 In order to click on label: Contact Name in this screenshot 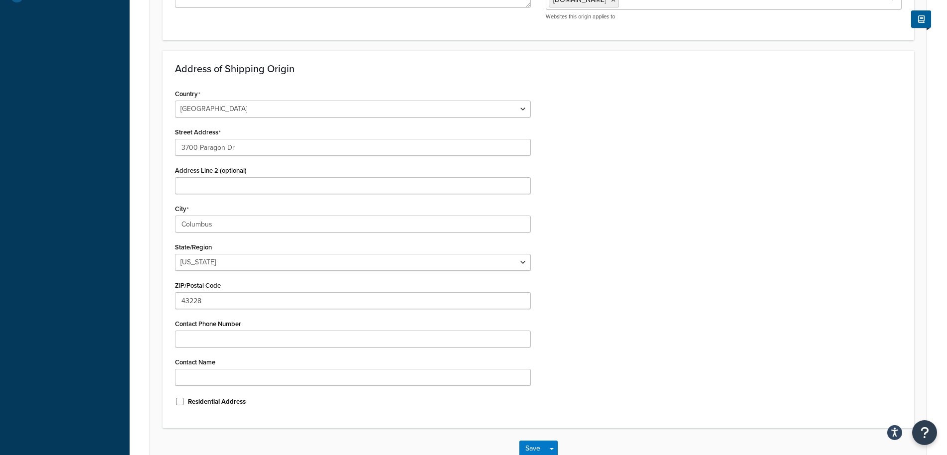, I will do `click(195, 362)`.